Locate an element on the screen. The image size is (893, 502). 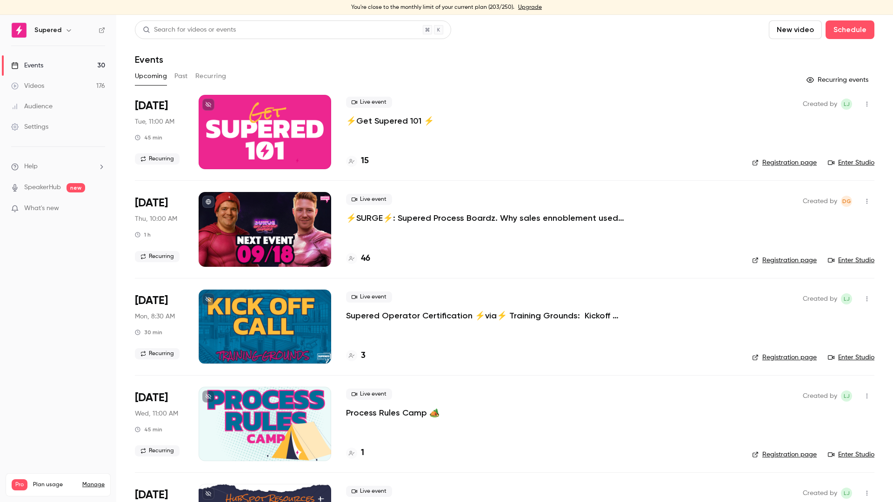
span: Wed, 11:00 AM is located at coordinates (156, 414).